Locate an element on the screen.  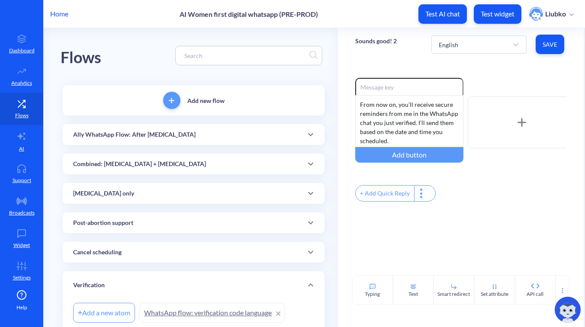
p: Add new flow is located at coordinates (206, 100).